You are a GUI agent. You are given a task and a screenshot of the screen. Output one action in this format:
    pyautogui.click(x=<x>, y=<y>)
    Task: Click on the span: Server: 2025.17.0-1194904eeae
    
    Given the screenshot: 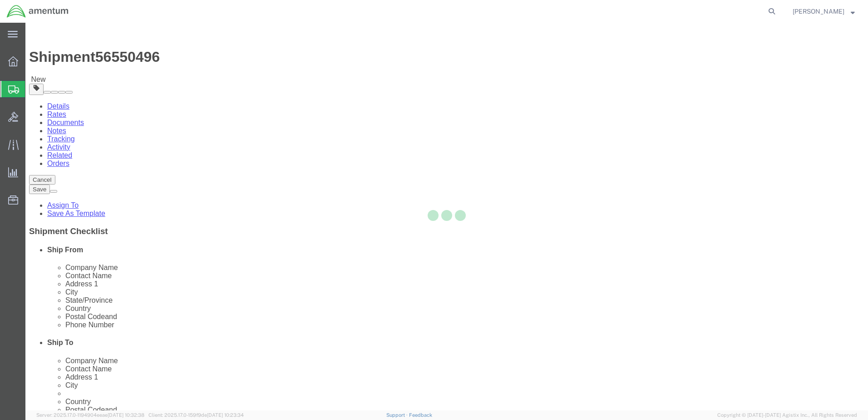 What is the action you would take?
    pyautogui.click(x=90, y=415)
    